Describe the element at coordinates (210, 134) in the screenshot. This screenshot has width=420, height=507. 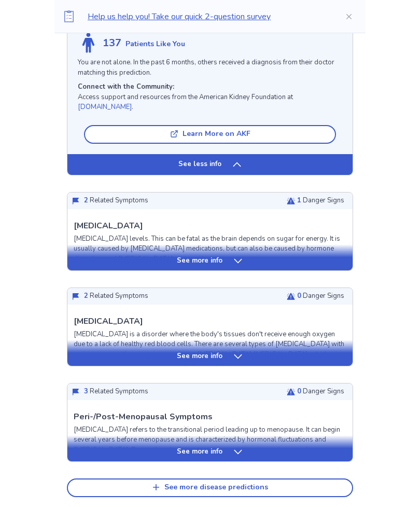
I see `button: Learn More on AKF` at that location.